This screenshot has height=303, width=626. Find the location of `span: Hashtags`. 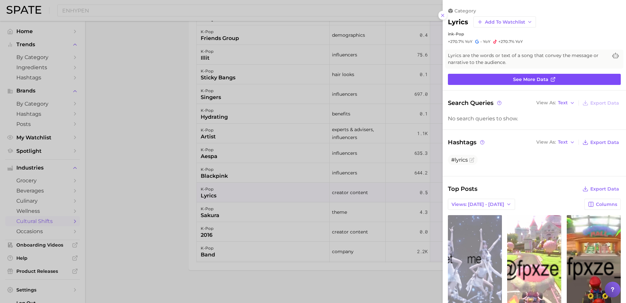

span: Hashtags is located at coordinates (467, 142).